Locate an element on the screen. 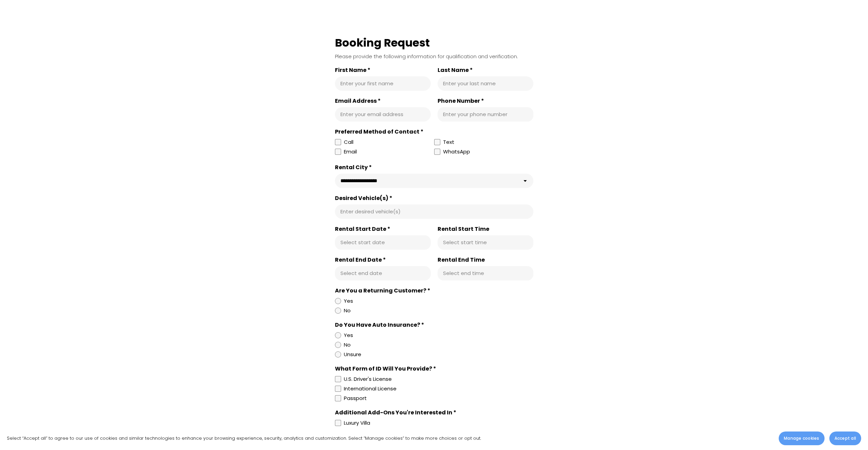  input: Last Name * is located at coordinates (486, 83).